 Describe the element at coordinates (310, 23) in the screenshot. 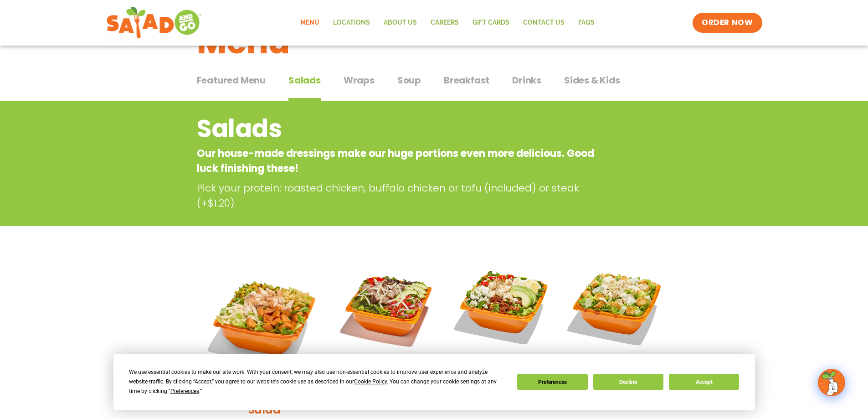

I see `a: Menu` at that location.